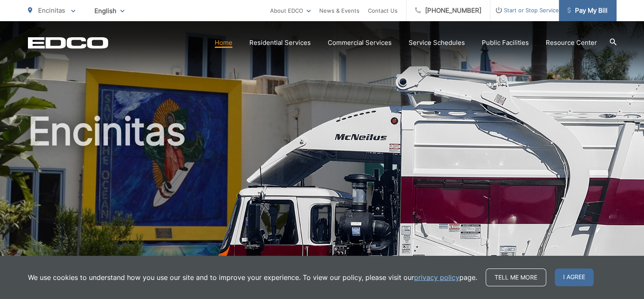  What do you see at coordinates (252, 278) in the screenshot?
I see `p: We use cookies to understand how you use our site and to improve your experience. To view our pol...` at bounding box center [252, 278].